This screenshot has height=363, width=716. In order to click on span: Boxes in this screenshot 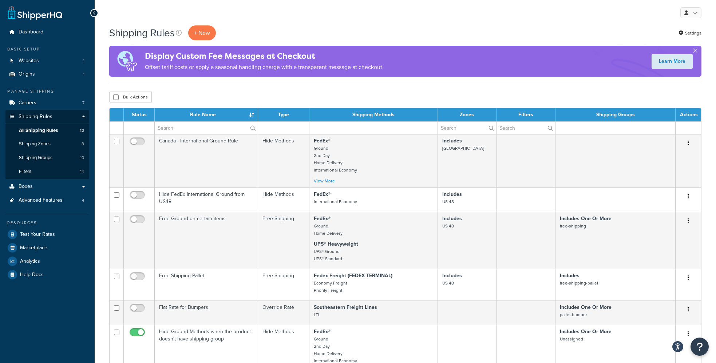, I will do `click(25, 187)`.